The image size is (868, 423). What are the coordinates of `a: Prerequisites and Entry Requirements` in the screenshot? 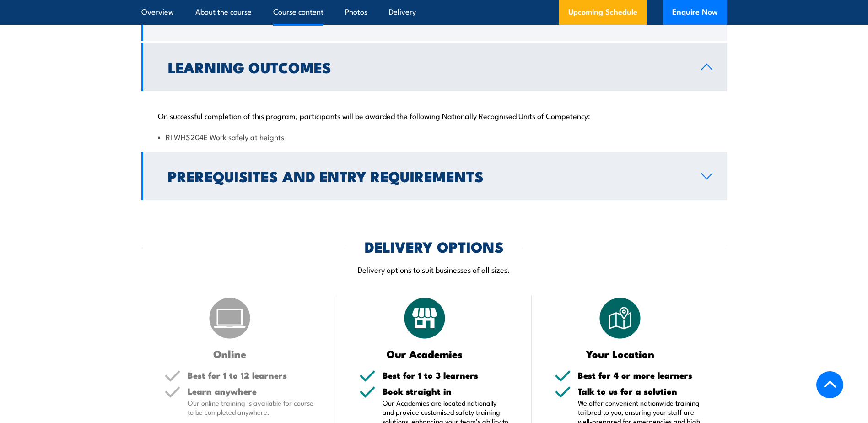 It's located at (434, 176).